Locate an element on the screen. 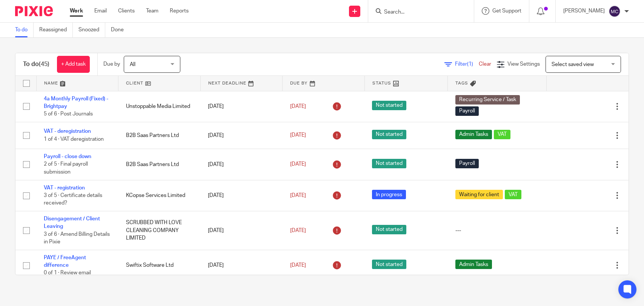 This screenshot has height=306, width=644. a: + Add task is located at coordinates (73, 64).